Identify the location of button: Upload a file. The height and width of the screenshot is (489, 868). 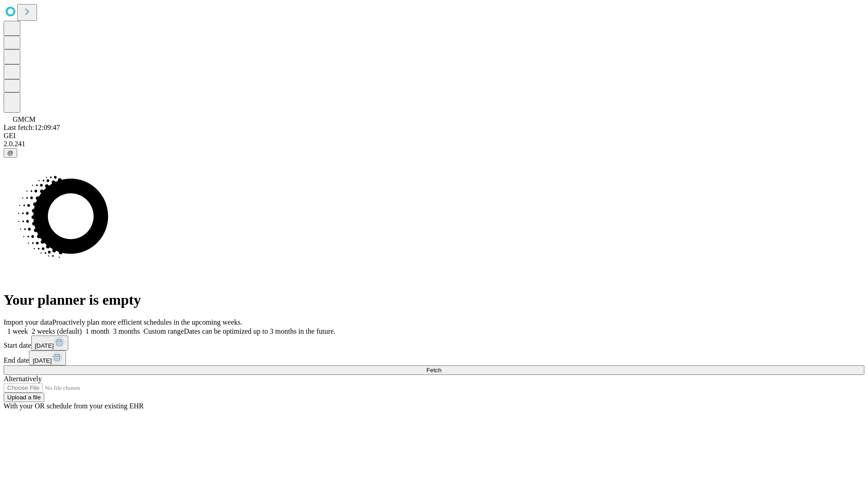
(24, 397).